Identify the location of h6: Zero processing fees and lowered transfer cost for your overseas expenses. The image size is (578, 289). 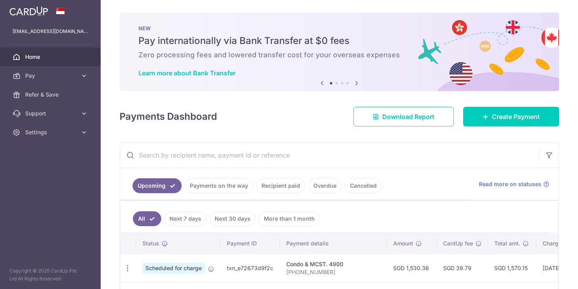
(339, 55).